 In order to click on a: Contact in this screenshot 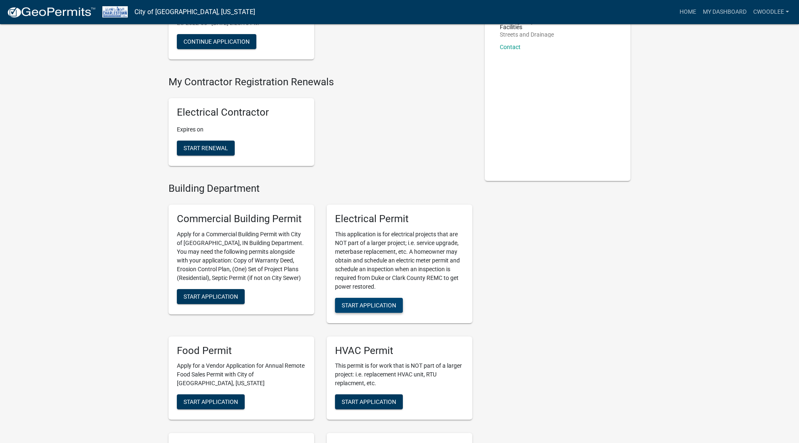, I will do `click(510, 47)`.